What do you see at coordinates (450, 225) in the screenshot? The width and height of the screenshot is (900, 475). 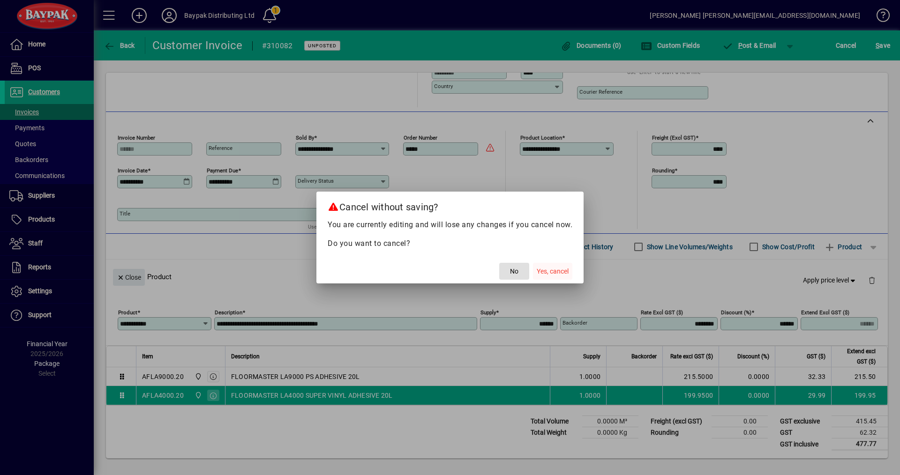 I see `p: You are currently editing and will lose any changes if you cancel now.` at bounding box center [450, 225].